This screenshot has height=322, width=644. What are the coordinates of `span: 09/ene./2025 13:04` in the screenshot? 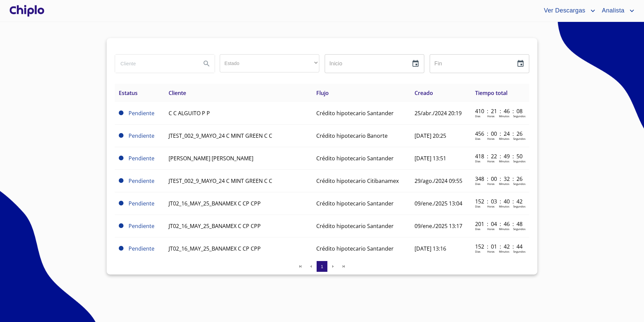 It's located at (439, 204).